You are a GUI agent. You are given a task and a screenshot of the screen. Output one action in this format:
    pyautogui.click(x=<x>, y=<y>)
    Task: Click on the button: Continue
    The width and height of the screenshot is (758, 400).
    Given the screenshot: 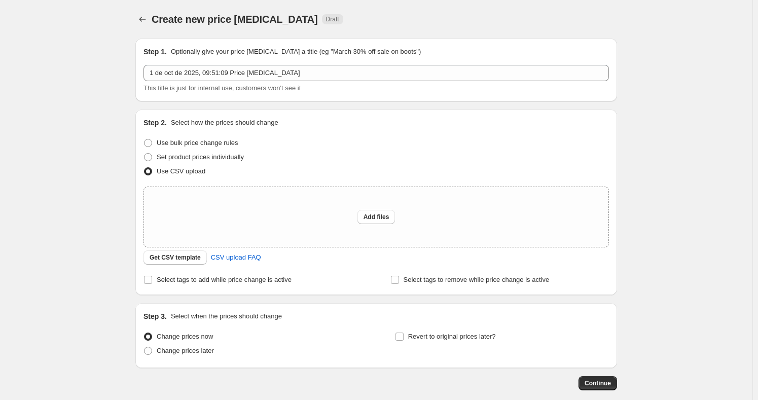 What is the action you would take?
    pyautogui.click(x=597, y=383)
    